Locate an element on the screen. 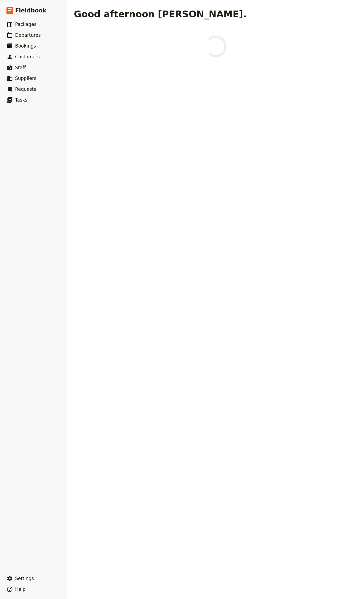  span: Departures is located at coordinates (28, 35).